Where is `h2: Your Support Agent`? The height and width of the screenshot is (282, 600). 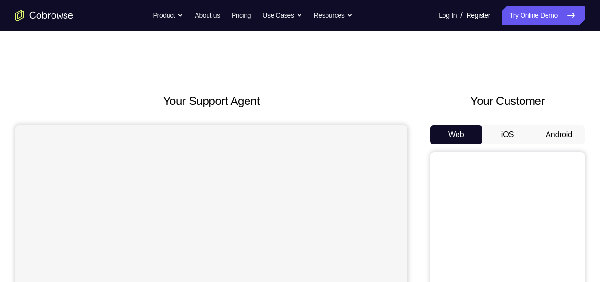
h2: Your Support Agent is located at coordinates (212, 101).